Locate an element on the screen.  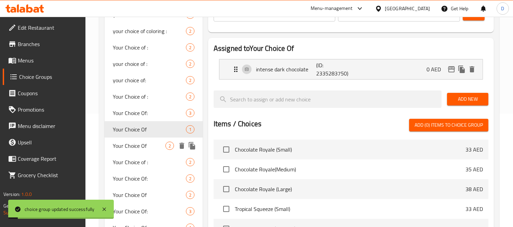
a: Coupons is located at coordinates (44, 93).